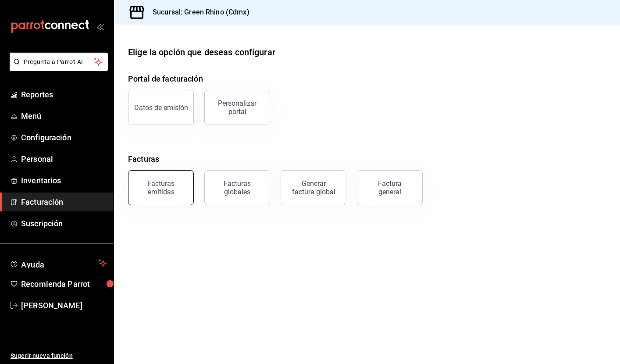 The width and height of the screenshot is (620, 364). What do you see at coordinates (367, 158) in the screenshot?
I see `h4: Facturas` at bounding box center [367, 158].